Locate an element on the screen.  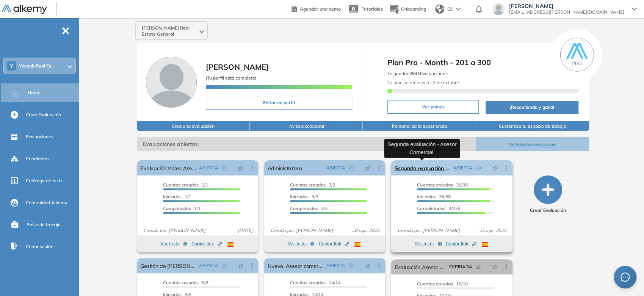
span: 34/38 is located at coordinates (438, 208).